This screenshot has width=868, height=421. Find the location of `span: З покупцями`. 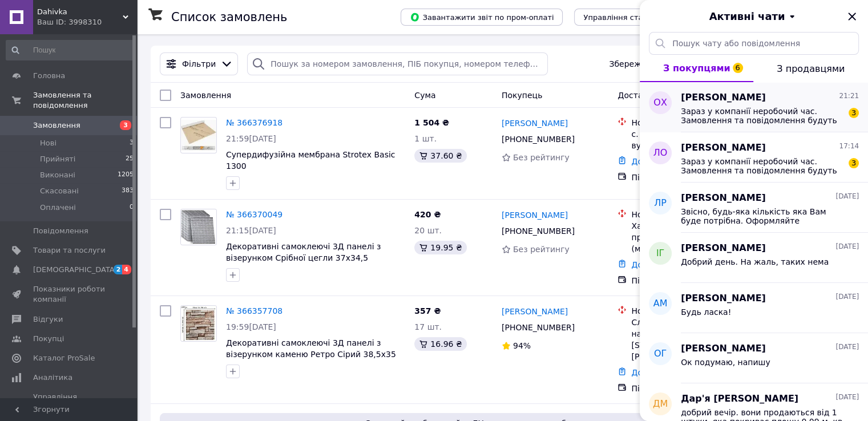

span: З покупцями is located at coordinates (697, 68).